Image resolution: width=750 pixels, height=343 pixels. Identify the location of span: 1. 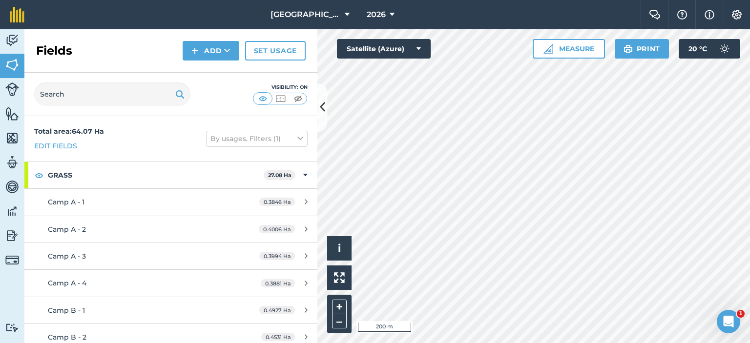
(740, 314).